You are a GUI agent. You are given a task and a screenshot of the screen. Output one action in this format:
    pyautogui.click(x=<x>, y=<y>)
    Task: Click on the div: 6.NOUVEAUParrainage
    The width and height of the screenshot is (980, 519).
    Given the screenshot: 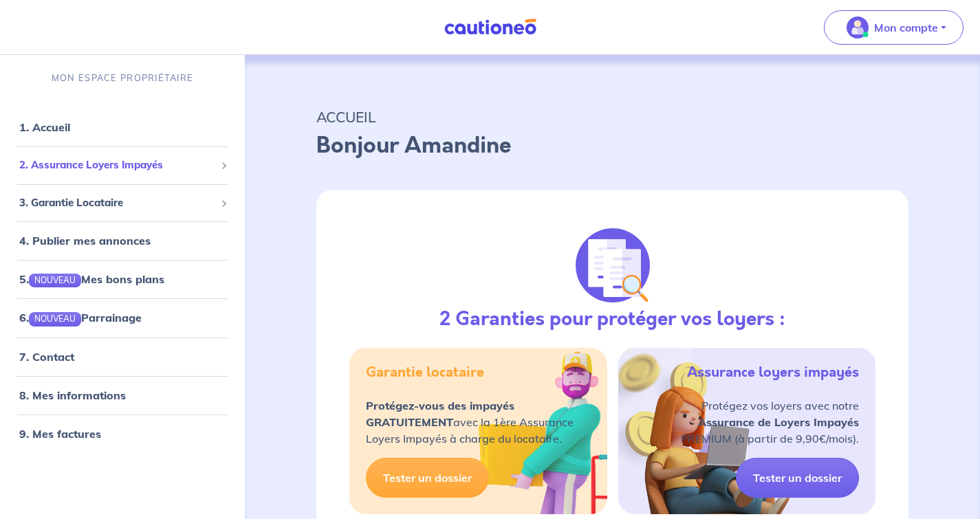 What is the action you would take?
    pyautogui.click(x=122, y=318)
    